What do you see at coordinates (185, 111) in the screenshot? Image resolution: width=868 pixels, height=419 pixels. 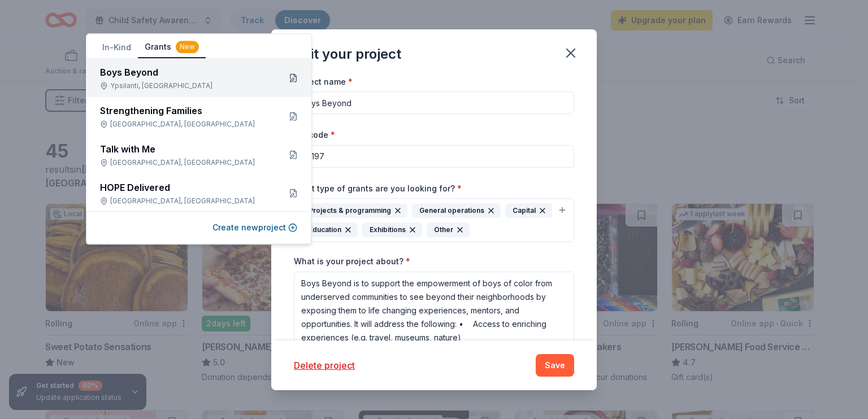 I see `div: Strengthening Families` at bounding box center [185, 111].